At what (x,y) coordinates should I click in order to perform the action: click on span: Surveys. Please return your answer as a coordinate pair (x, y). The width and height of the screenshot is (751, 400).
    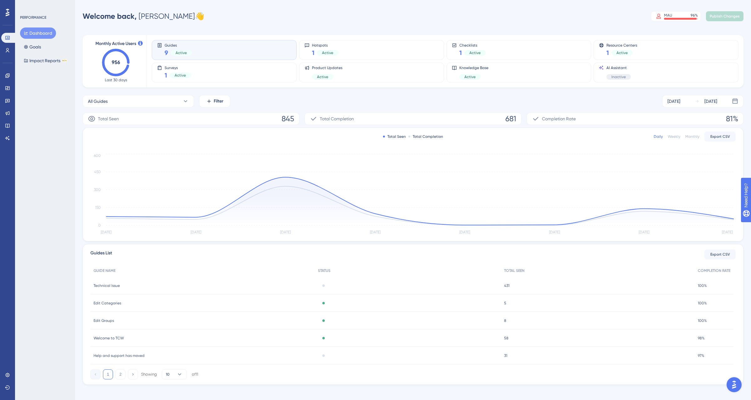
    Looking at the image, I should click on (178, 68).